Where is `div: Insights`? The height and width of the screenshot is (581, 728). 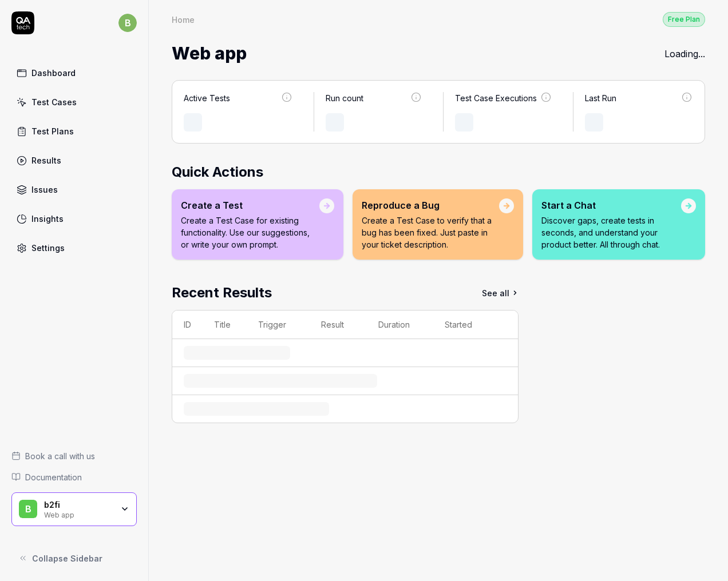
div: Insights is located at coordinates (48, 218).